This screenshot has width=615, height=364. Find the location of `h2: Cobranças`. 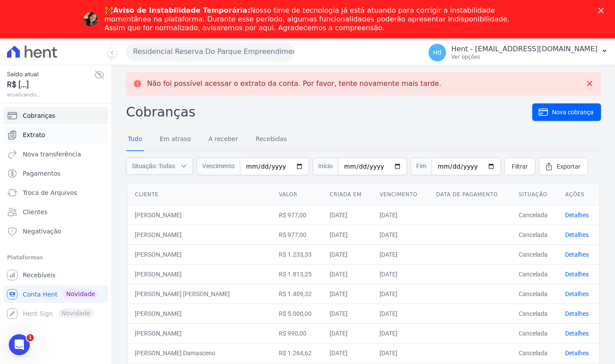

h2: Cobranças is located at coordinates (330, 111).